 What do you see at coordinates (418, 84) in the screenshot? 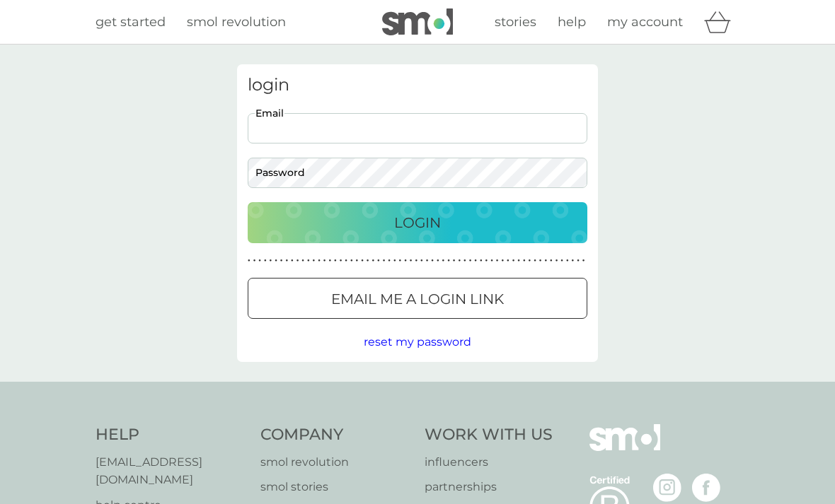
I see `h3: login` at bounding box center [418, 84].